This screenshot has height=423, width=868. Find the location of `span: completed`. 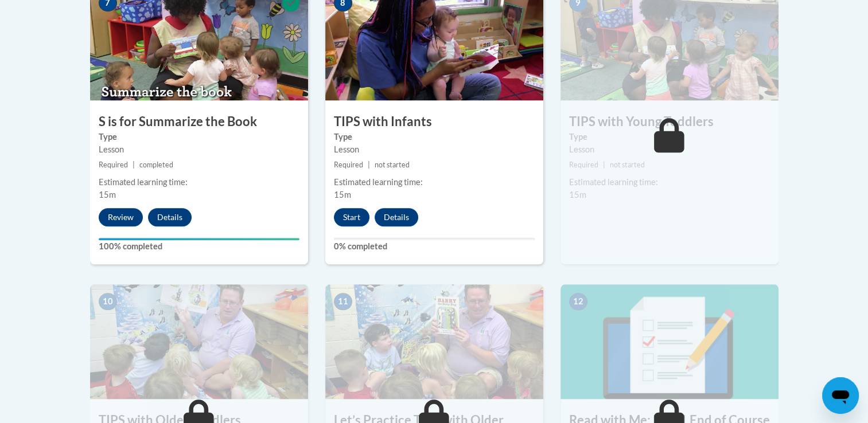

span: completed is located at coordinates (156, 164).